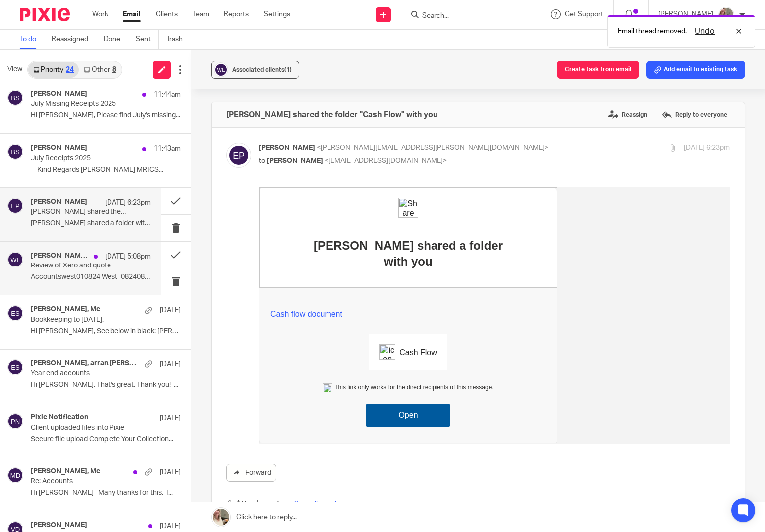  What do you see at coordinates (91, 277) in the screenshot?
I see `p: Accountswest010824 West_08240824! ...` at bounding box center [91, 277].